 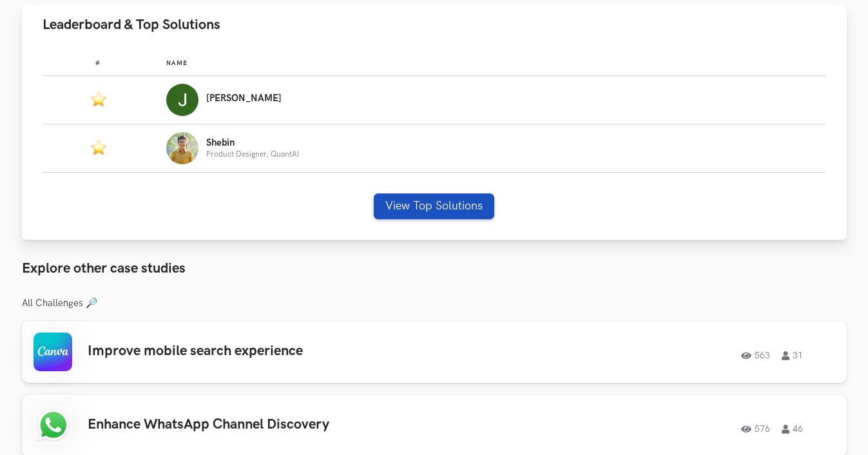 I want to click on h3: All Challenges 🔎, so click(x=435, y=304).